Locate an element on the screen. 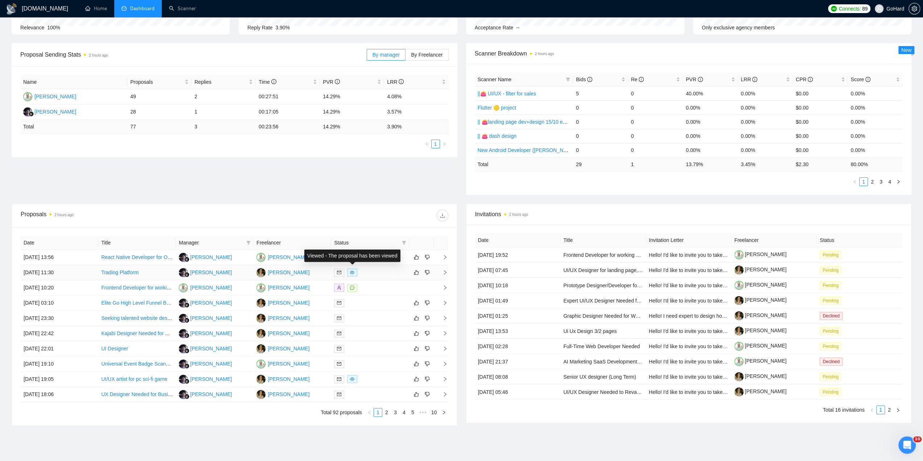 The height and width of the screenshot is (461, 923). span: Relevance is located at coordinates (32, 28).